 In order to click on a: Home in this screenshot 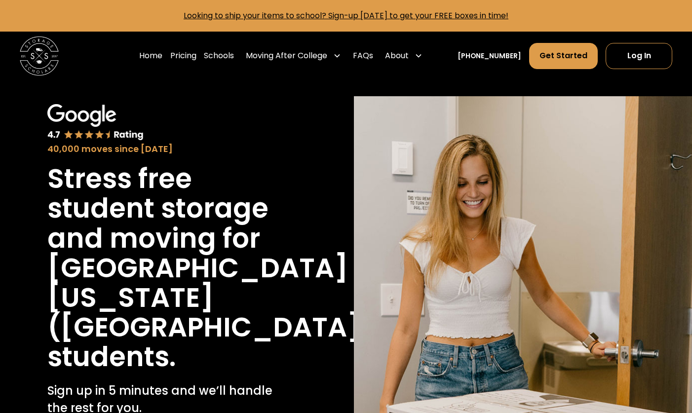, I will do `click(151, 56)`.